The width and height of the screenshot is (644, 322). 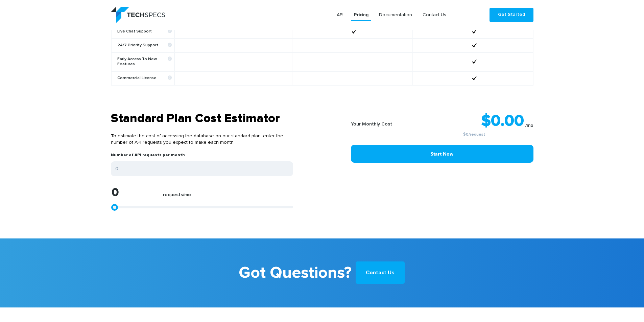 What do you see at coordinates (442, 154) in the screenshot?
I see `a: Start Now` at bounding box center [442, 154].